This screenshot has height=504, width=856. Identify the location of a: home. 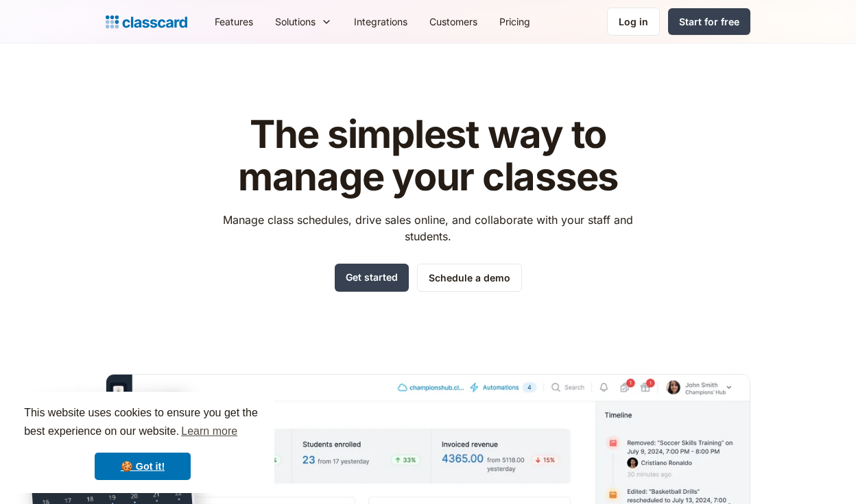
(146, 22).